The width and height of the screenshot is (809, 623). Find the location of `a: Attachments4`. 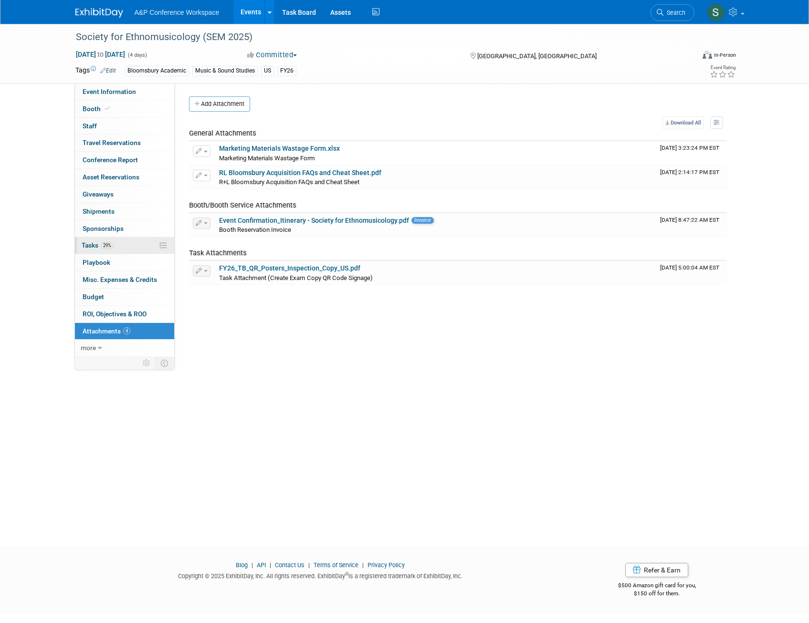

a: Attachments4 is located at coordinates (125, 331).